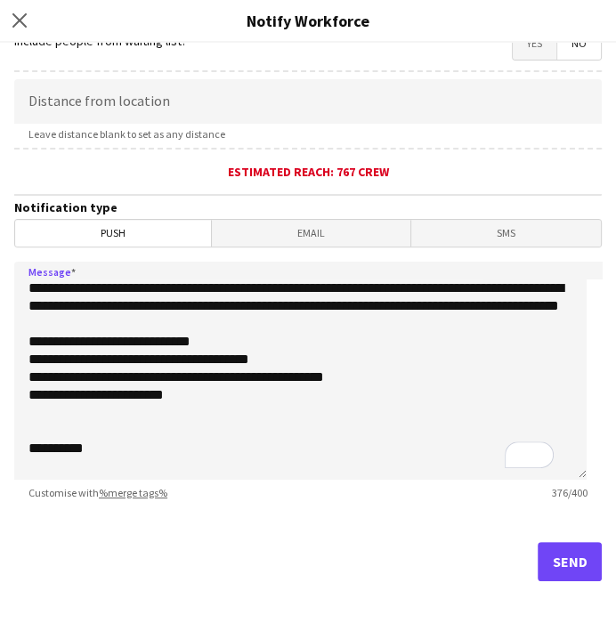  What do you see at coordinates (133, 492) in the screenshot?
I see `a: %merge tags%` at bounding box center [133, 492].